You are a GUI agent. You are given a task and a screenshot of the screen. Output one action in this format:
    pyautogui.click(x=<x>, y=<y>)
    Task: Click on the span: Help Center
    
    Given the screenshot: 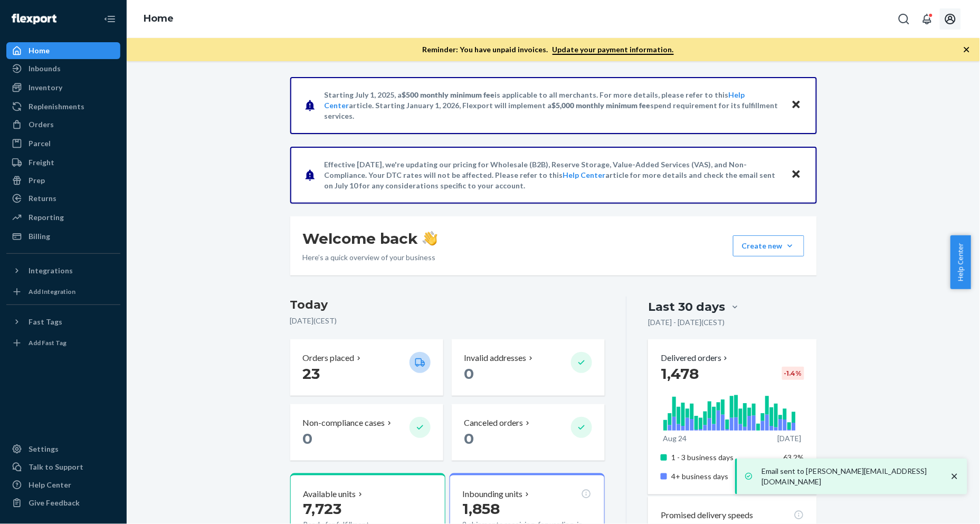 What is the action you would take?
    pyautogui.click(x=961, y=262)
    